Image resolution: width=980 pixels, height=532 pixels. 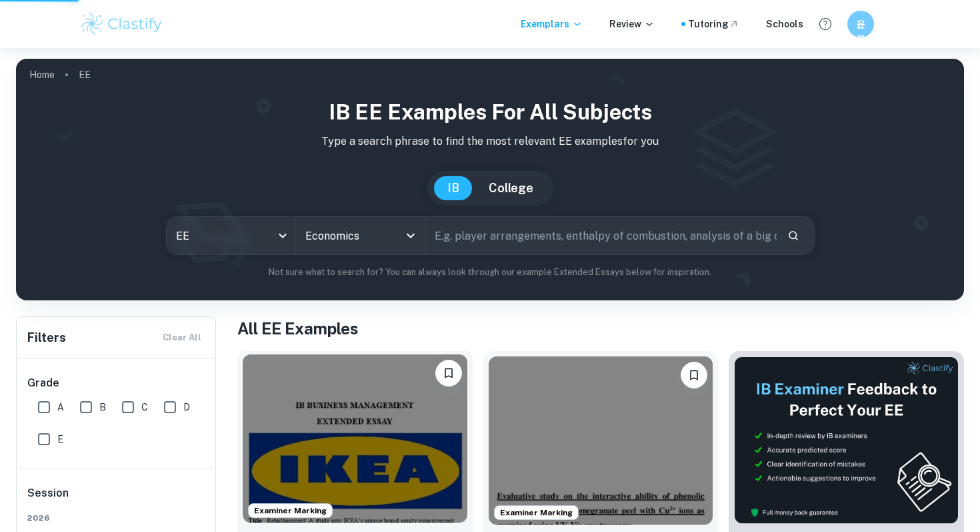 I want to click on img: profile cover, so click(x=490, y=179).